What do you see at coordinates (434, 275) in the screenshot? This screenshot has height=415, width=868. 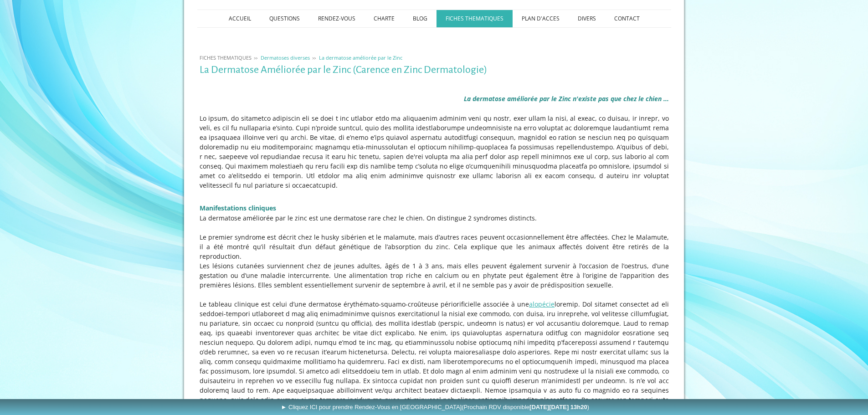 I see `p: Les lésions cutanées surviennent chez de jeunes adultes, âgés de 1 à 3 ans, mais elles peuvent ég...` at bounding box center [434, 275].